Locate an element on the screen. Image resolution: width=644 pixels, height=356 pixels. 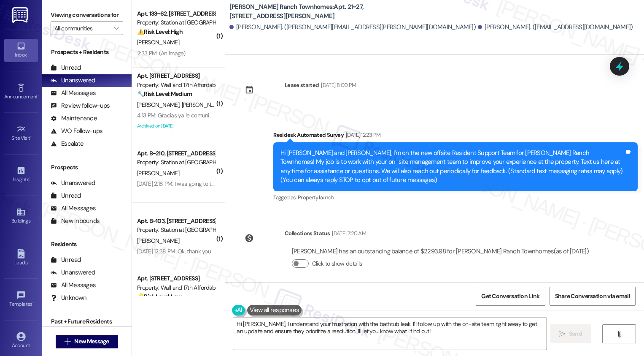
span: Get Conversation Link is located at coordinates (510, 296).